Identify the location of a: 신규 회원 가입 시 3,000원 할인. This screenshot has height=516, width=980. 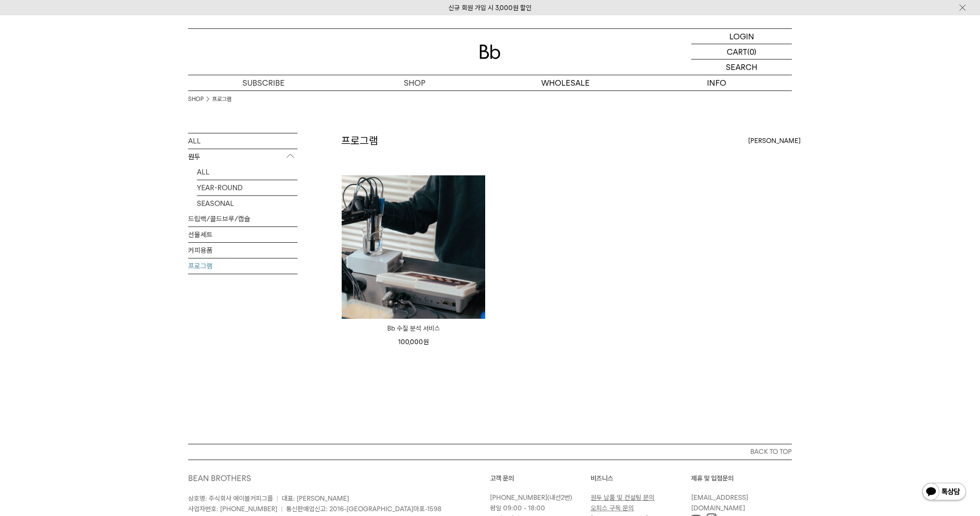
(490, 8).